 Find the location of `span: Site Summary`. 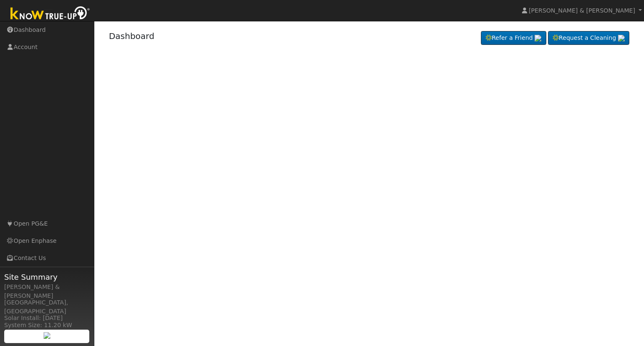

span: Site Summary is located at coordinates (47, 277).